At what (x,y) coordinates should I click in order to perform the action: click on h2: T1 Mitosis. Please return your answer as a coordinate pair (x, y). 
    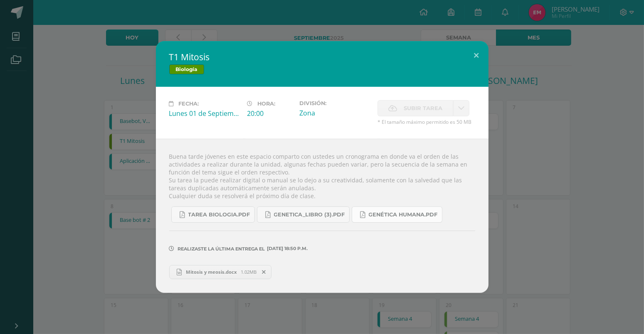
    Looking at the image, I should click on (322, 57).